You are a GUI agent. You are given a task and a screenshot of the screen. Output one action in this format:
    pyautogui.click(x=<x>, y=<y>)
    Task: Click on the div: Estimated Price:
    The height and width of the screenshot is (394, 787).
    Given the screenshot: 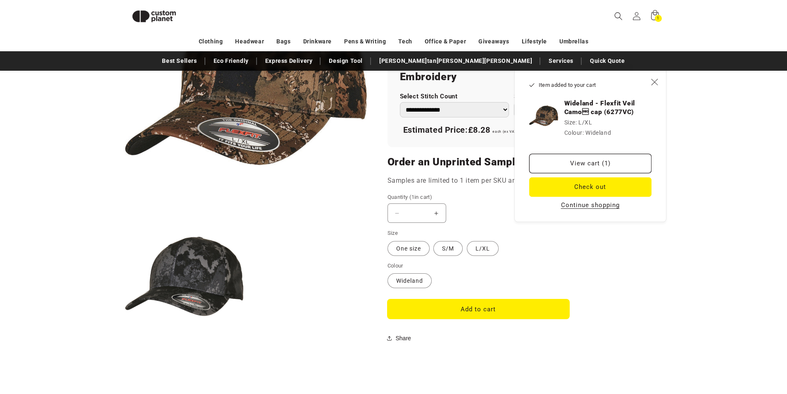 What is the action you would take?
    pyautogui.click(x=511, y=130)
    